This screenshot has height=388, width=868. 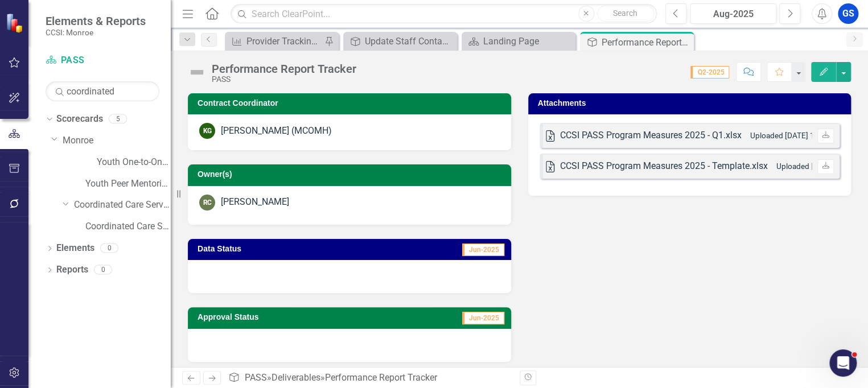 What do you see at coordinates (296, 377) in the screenshot?
I see `a: Deliverables` at bounding box center [296, 377].